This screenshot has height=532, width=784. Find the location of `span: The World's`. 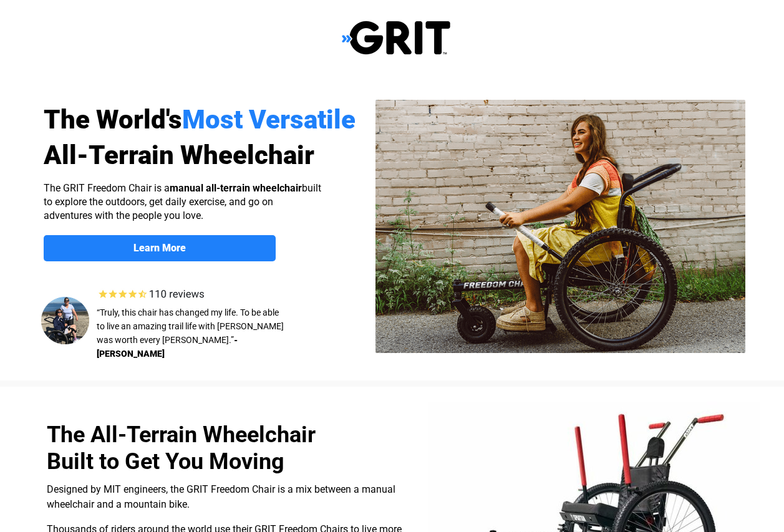

span: The World's is located at coordinates (113, 119).